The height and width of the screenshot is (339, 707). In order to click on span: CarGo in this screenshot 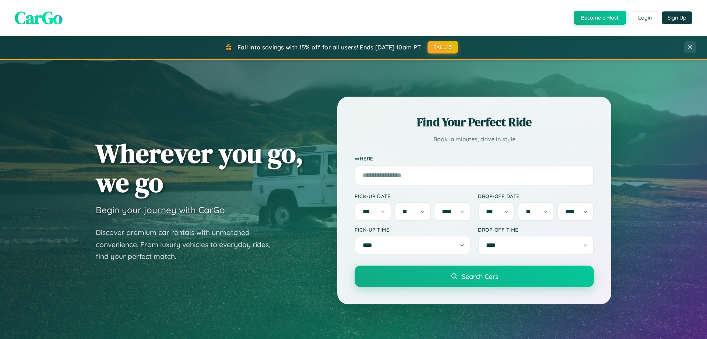, I will do `click(39, 18)`.